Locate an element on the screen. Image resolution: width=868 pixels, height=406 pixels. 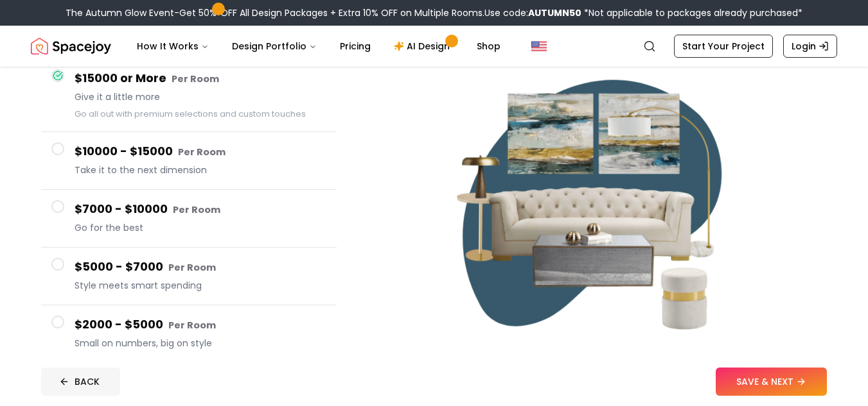
button: $7000 - $10000 Per RoomGo for the best is located at coordinates (189, 218).